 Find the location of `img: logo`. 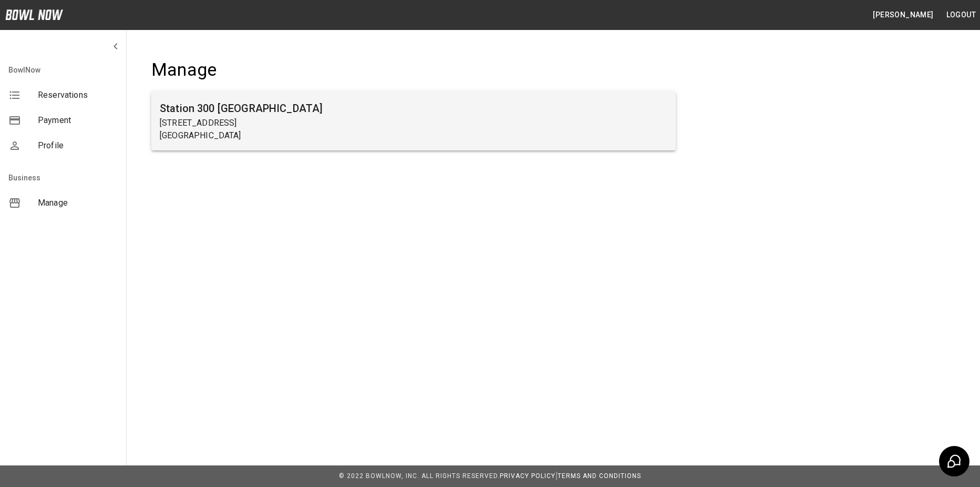

img: logo is located at coordinates (34, 14).